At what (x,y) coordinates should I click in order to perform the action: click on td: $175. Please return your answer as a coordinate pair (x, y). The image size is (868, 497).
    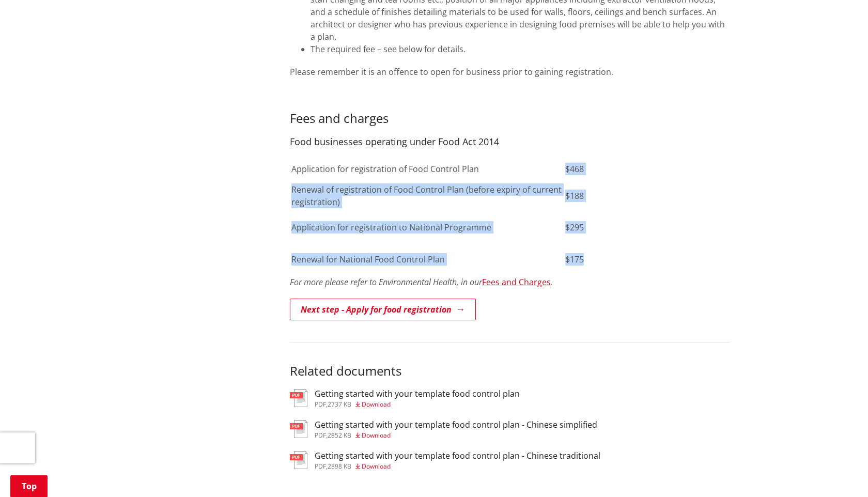
    Looking at the image, I should click on (596, 259).